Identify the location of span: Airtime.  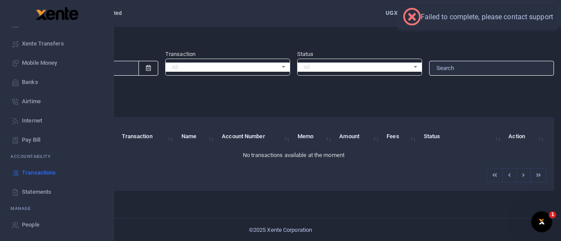
(31, 102).